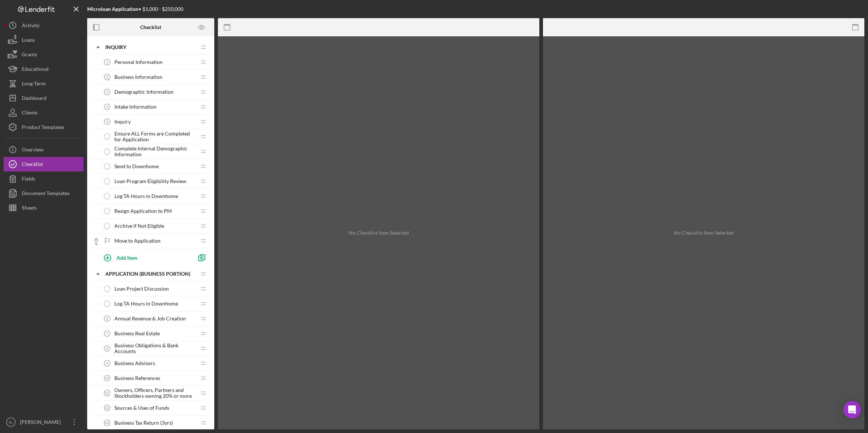 This screenshot has width=868, height=433. What do you see at coordinates (29, 208) in the screenshot?
I see `div: Sheets` at bounding box center [29, 208].